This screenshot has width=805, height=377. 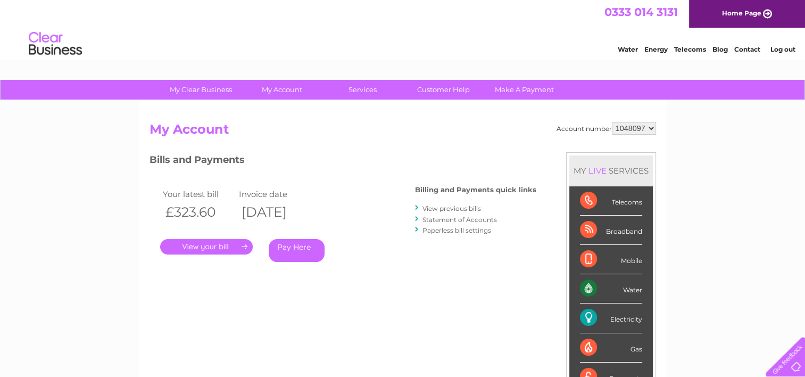 I want to click on a: Services, so click(x=362, y=89).